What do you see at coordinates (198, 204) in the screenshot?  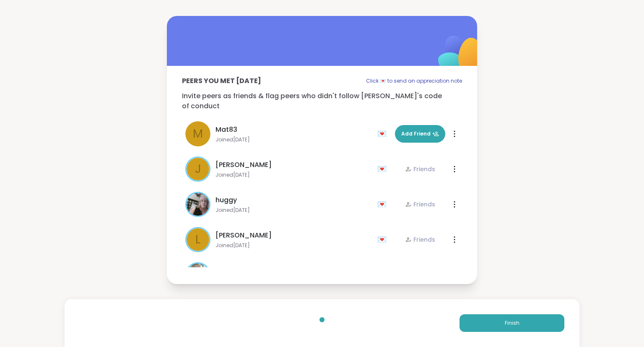 I see `img: huggy` at bounding box center [198, 204].